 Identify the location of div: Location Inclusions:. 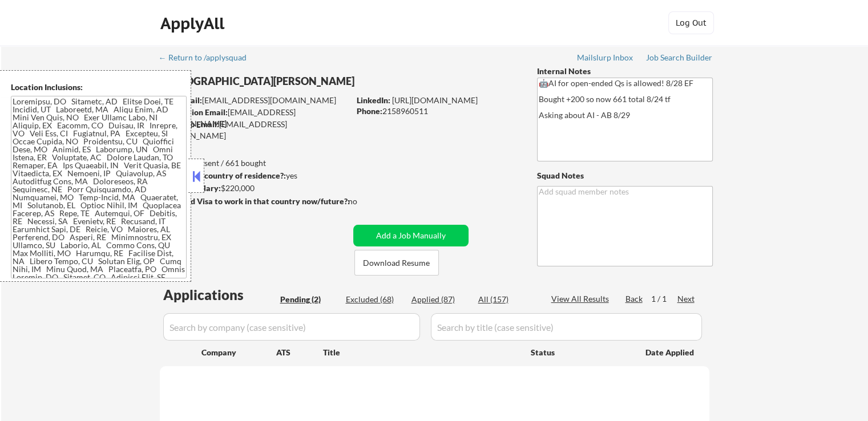
(99, 87).